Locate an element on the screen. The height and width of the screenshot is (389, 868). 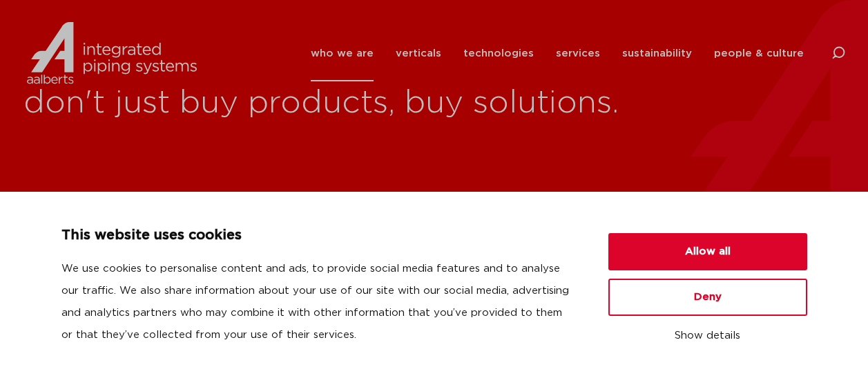
p: This website uses cookies is located at coordinates (318, 236).